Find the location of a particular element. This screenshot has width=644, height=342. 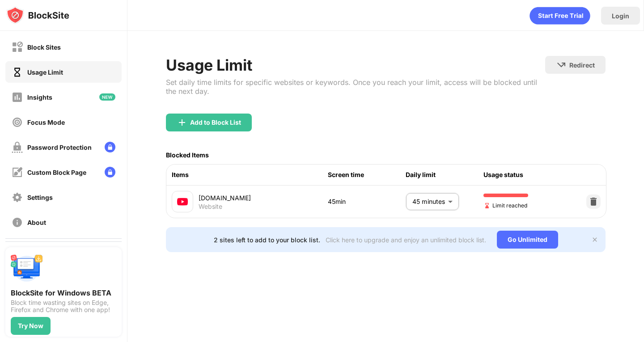

div: Block time wasting sites on Edge, Firefox and Chrome with one app! is located at coordinates (63, 306).